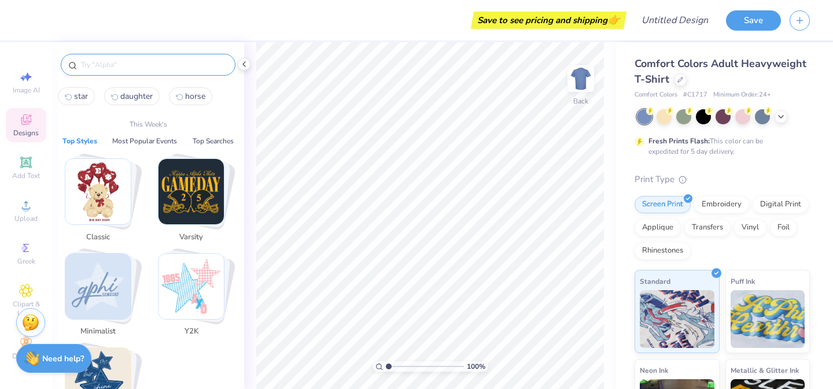 The height and width of the screenshot is (389, 833). What do you see at coordinates (190, 96) in the screenshot?
I see `button: horse2` at bounding box center [190, 96].